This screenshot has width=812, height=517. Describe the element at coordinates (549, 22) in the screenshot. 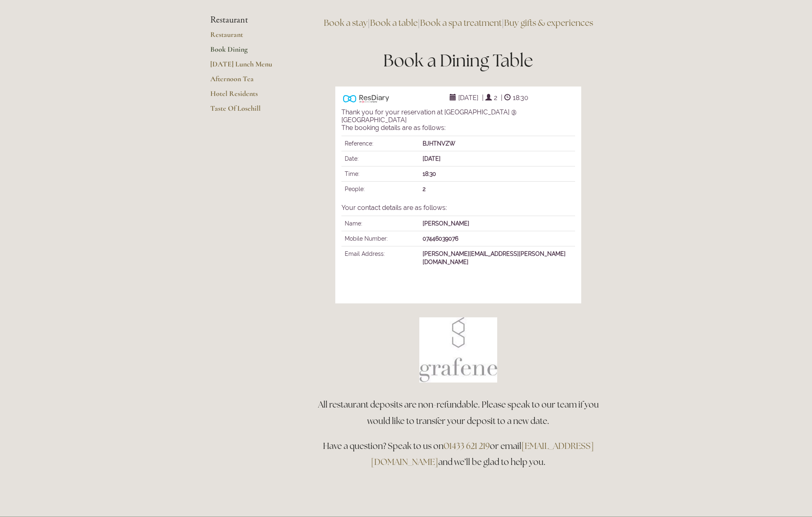

I see `a: Buy gifts & experiences` at that location.